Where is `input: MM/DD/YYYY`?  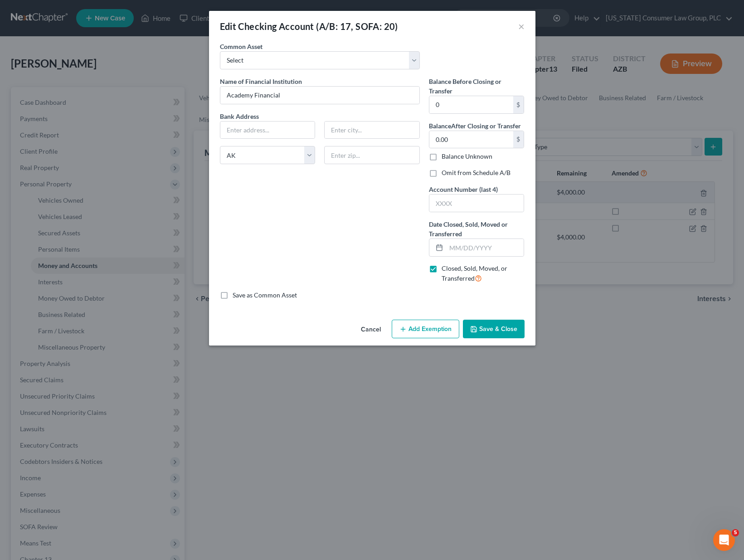
input: MM/DD/YYYY is located at coordinates (485, 248).